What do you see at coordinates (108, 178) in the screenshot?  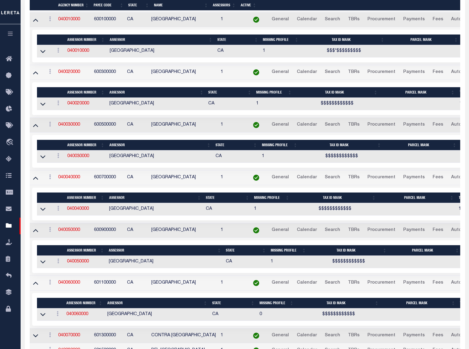 I see `td: 600700000` at bounding box center [108, 178].